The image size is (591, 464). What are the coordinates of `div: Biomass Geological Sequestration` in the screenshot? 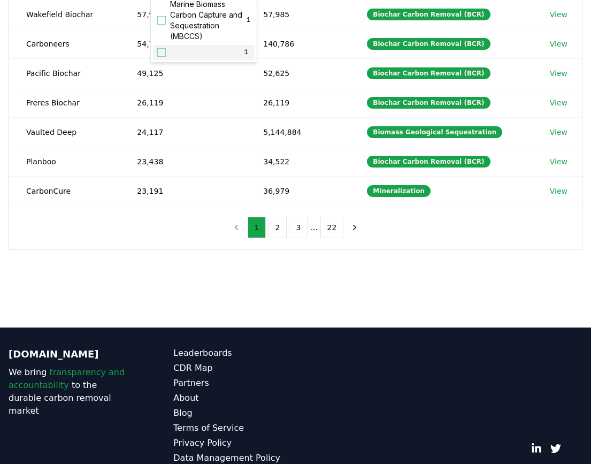 It's located at (435, 132).